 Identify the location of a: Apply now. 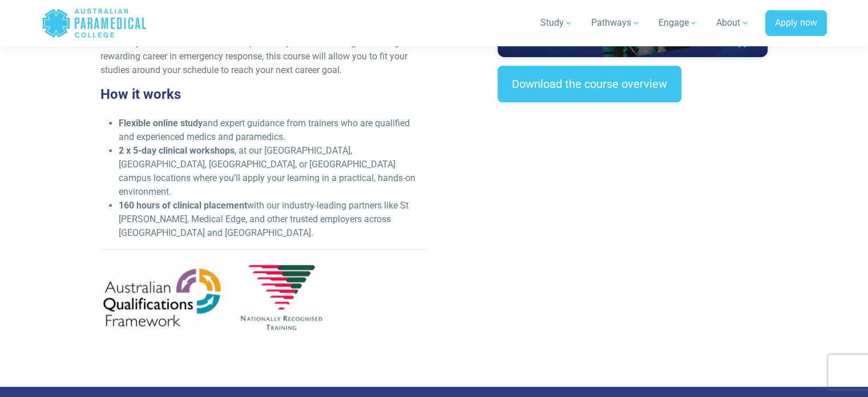
(796, 23).